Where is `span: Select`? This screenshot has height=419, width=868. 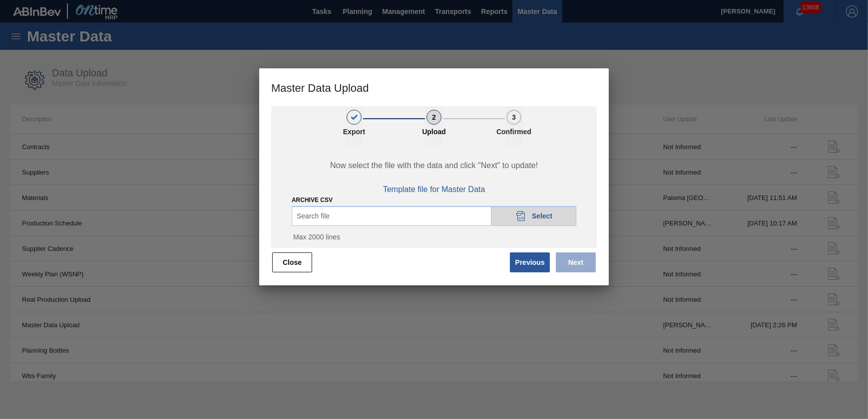 span: Select is located at coordinates (542, 216).